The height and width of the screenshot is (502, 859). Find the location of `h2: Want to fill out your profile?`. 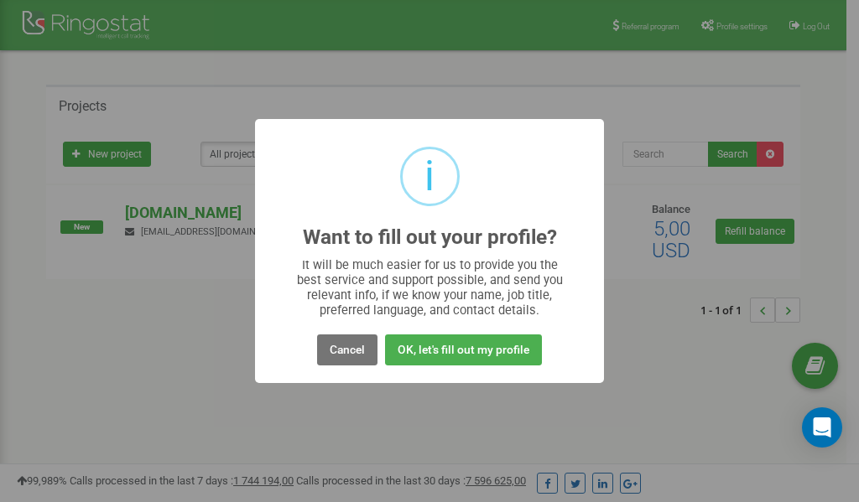

h2: Want to fill out your profile? is located at coordinates (429, 237).